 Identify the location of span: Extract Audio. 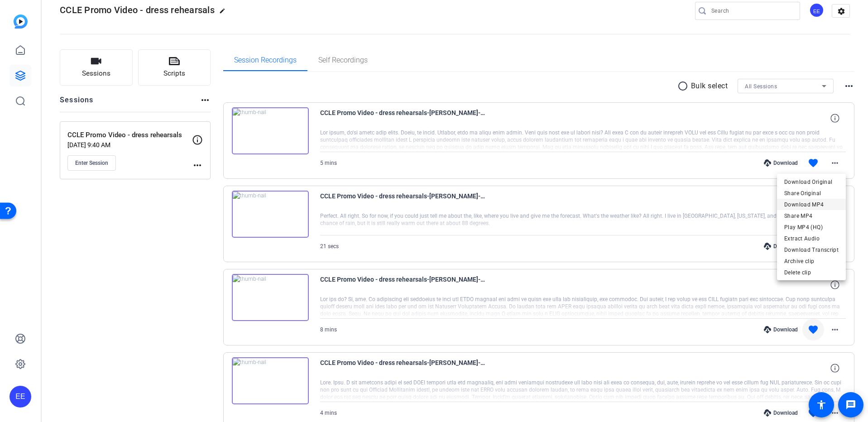
(811, 239).